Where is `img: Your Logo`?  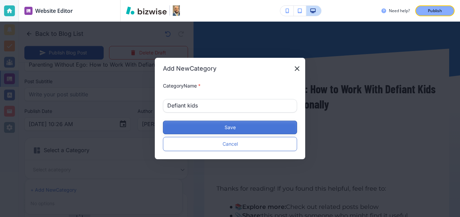 img: Your Logo is located at coordinates (176, 11).